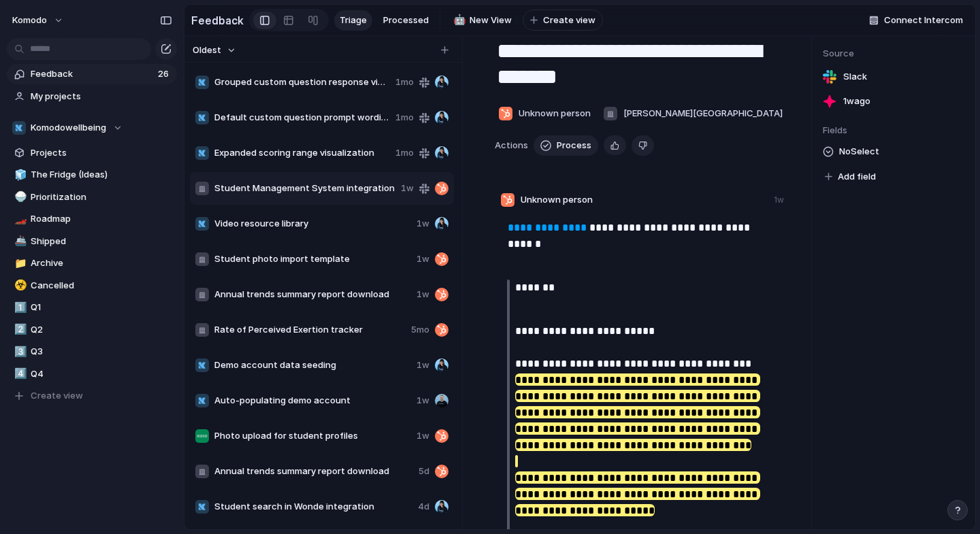 This screenshot has width=980, height=534. I want to click on button: Delete, so click(642, 146).